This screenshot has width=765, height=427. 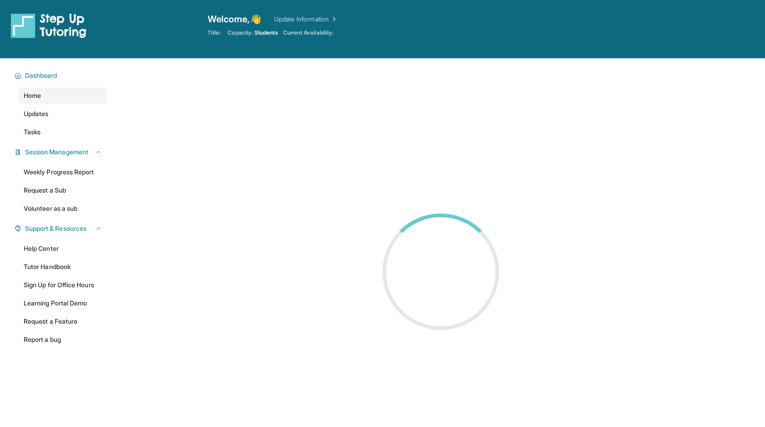 I want to click on span: Current Availability:, so click(x=308, y=33).